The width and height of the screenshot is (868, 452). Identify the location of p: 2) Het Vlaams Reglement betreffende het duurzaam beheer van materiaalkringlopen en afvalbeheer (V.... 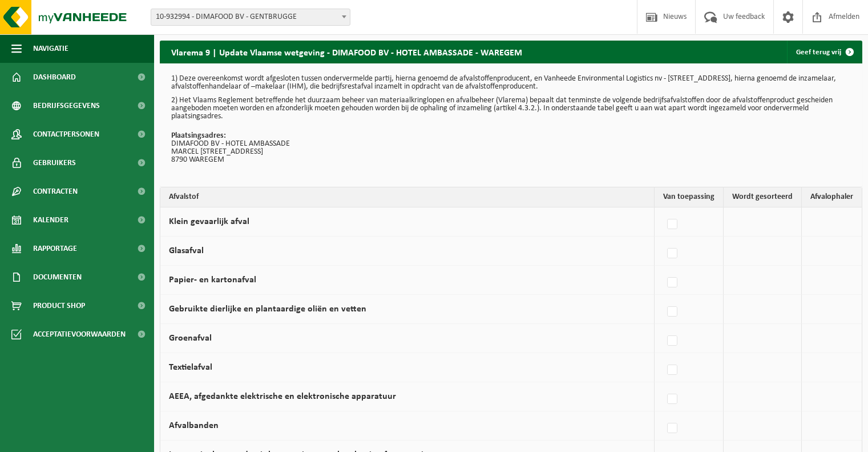
(510, 109).